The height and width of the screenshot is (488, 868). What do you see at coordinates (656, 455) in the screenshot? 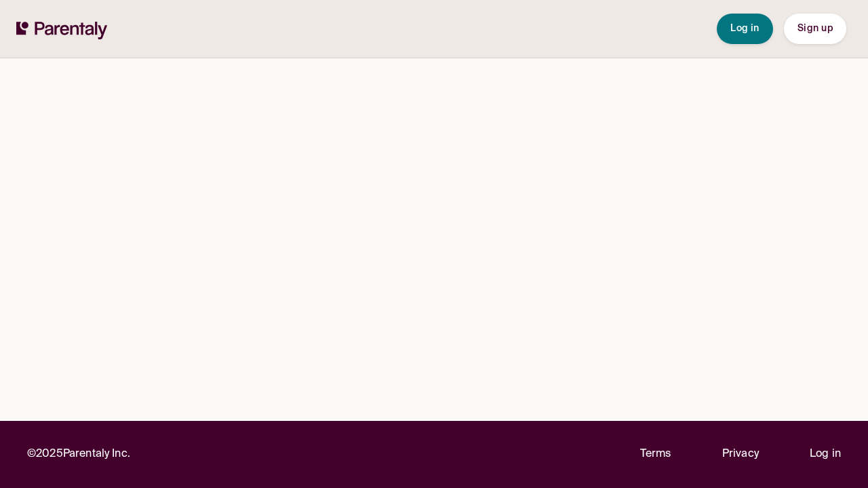
I see `p: Terms` at bounding box center [656, 455].